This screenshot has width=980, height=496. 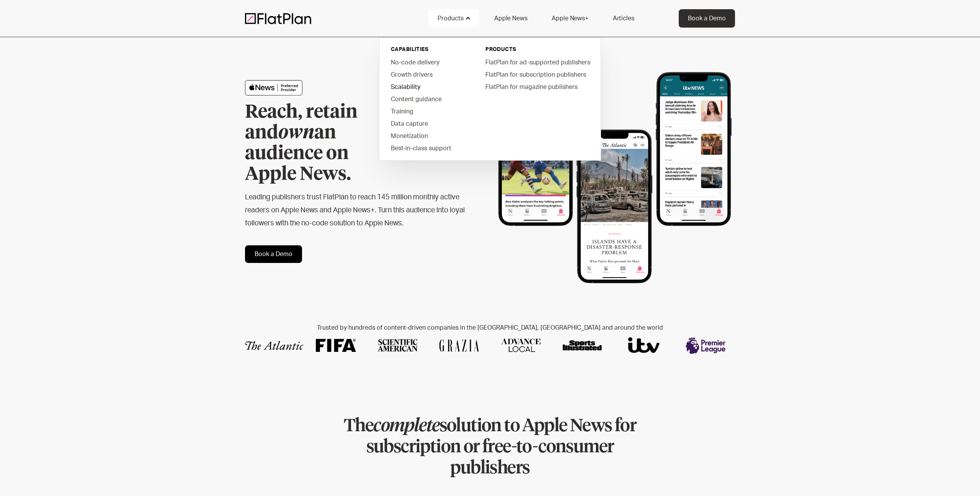 I want to click on a: Growth drivers, so click(x=428, y=74).